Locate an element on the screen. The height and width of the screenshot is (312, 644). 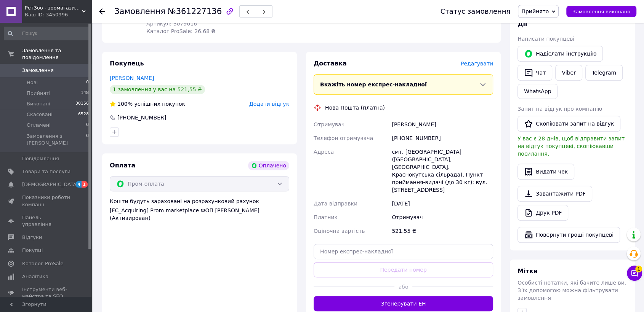
span: Оплата is located at coordinates (122, 165).